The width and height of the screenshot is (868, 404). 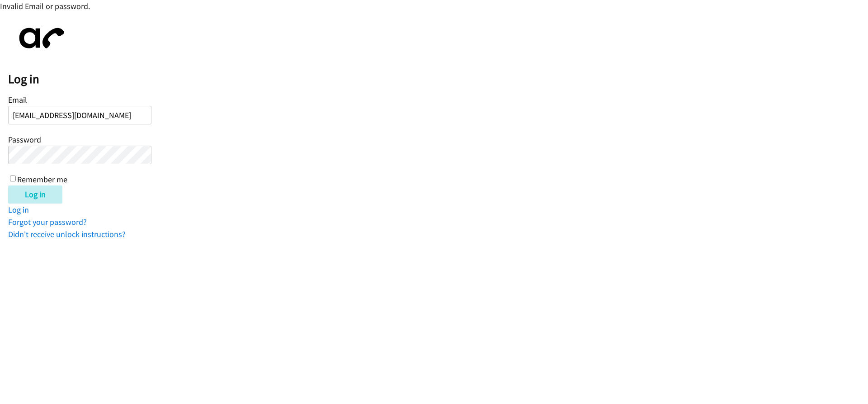 I want to click on label: Password, so click(x=24, y=139).